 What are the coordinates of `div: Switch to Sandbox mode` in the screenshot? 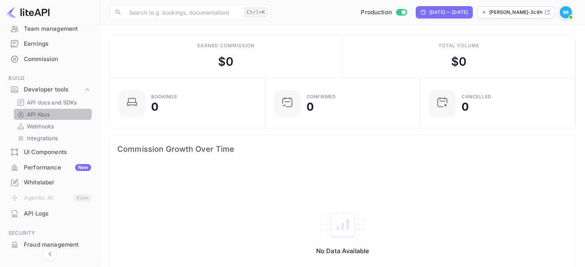 It's located at (383, 12).